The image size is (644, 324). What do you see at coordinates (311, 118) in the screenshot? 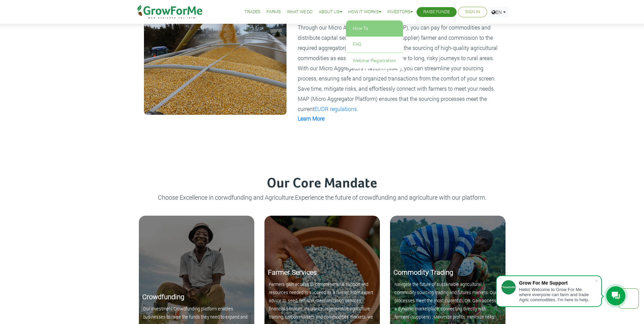
I see `a: Learn More` at bounding box center [311, 118].